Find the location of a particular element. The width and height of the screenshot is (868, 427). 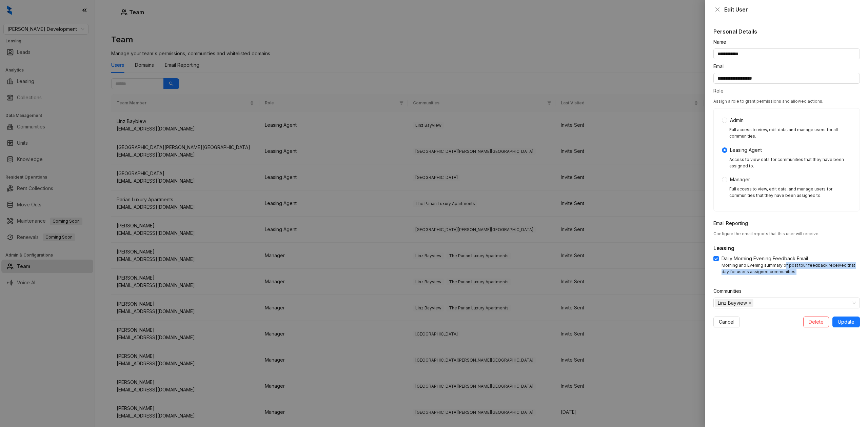

span: Manager is located at coordinates (740, 180).